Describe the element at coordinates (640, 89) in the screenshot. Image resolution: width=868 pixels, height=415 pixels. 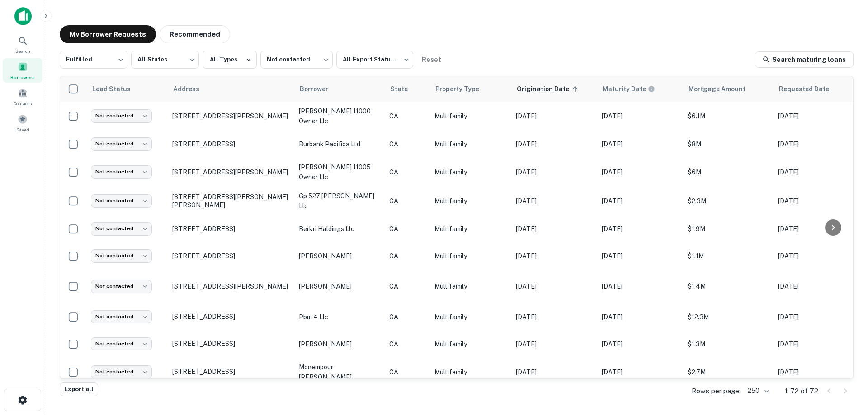
I see `th: Maturity dates displayed may be estimated. Please contact the lender for the most accurate maturi...` at that location.